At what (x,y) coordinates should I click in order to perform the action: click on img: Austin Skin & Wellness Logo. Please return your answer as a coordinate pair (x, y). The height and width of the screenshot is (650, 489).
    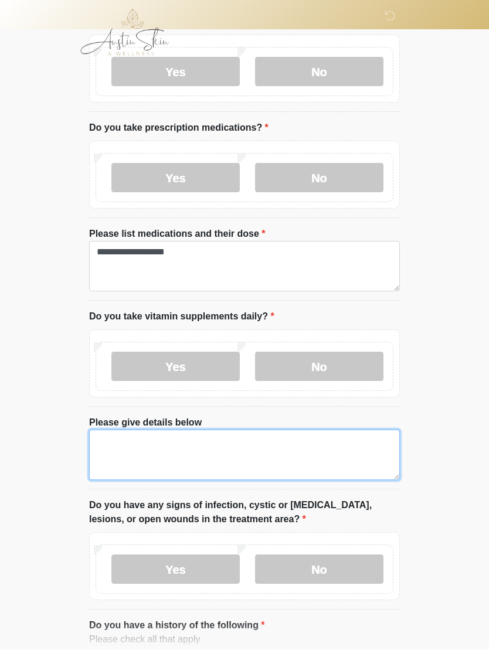
    Looking at the image, I should click on (129, 32).